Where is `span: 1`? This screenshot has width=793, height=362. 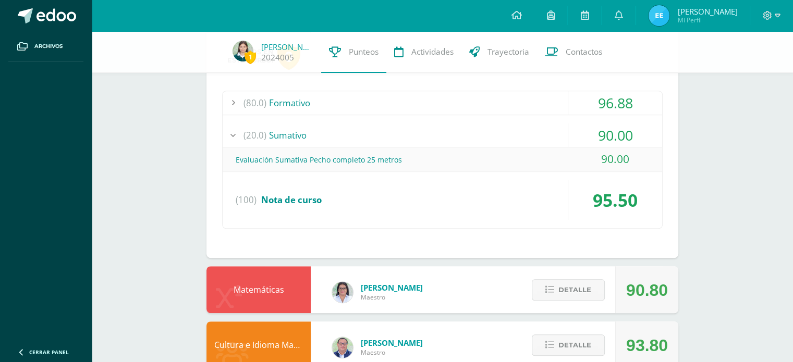
span: 1 is located at coordinates (250, 57).